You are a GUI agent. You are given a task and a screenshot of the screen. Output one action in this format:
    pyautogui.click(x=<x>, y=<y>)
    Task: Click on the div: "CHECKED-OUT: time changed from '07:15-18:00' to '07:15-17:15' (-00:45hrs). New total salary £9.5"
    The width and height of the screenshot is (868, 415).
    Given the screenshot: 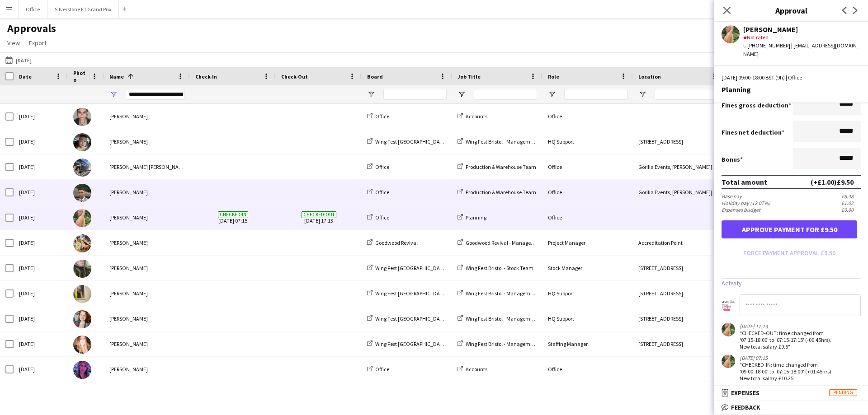 What is the action you would take?
    pyautogui.click(x=786, y=340)
    